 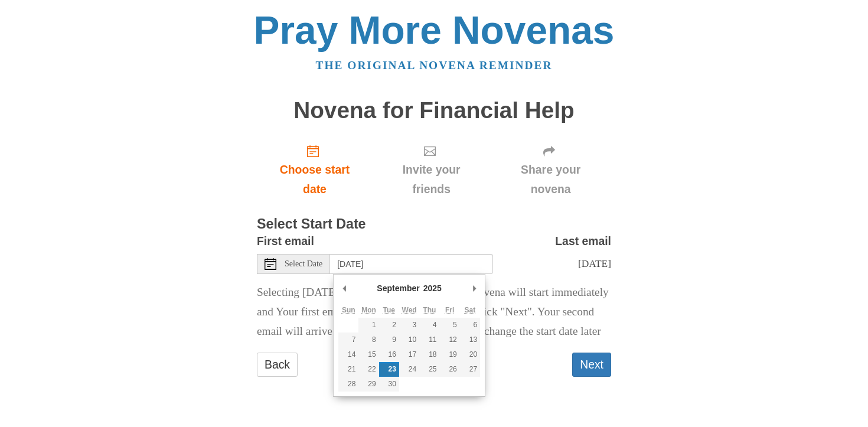 I want to click on button: 24, so click(x=409, y=369).